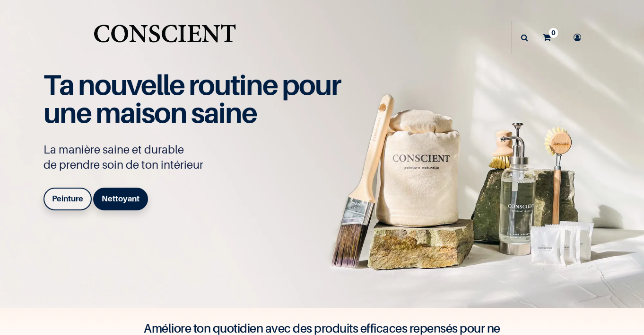 This screenshot has height=335, width=644. Describe the element at coordinates (550, 38) in the screenshot. I see `a: 0` at that location.